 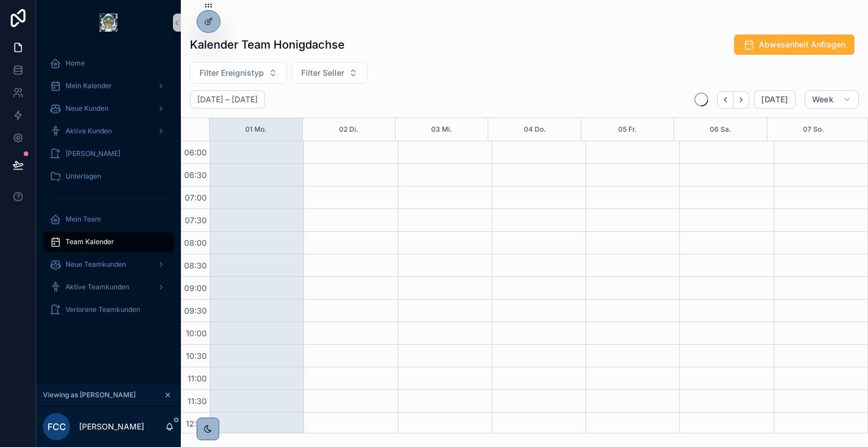 What do you see at coordinates (349, 129) in the screenshot?
I see `div: 02 Di.` at bounding box center [349, 129].